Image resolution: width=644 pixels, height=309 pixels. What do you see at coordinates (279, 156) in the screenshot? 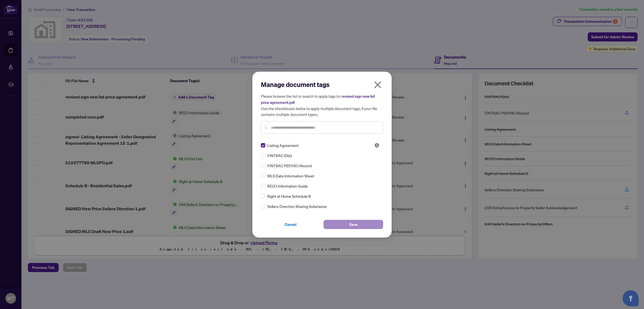
I see `span: FINTRAC ID(s)` at bounding box center [279, 156].